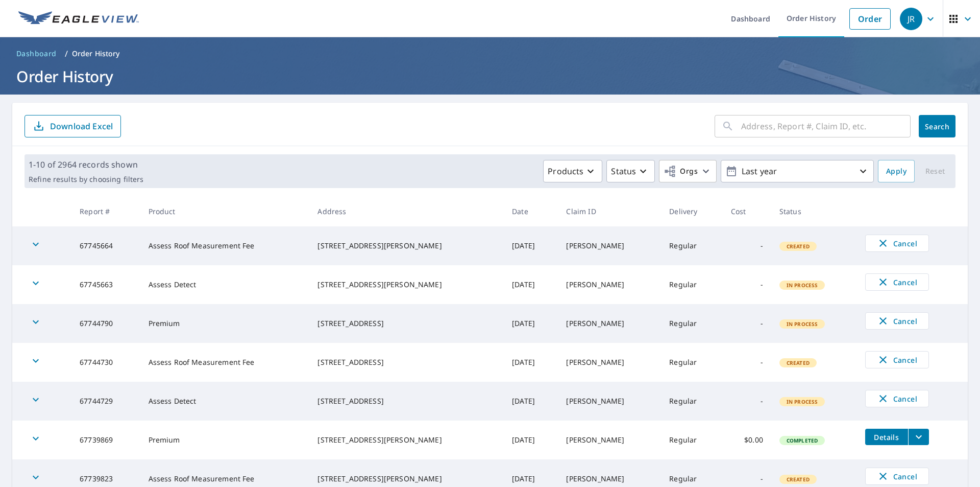 This screenshot has width=980, height=487. Describe the element at coordinates (106, 323) in the screenshot. I see `td: 67744790` at that location.